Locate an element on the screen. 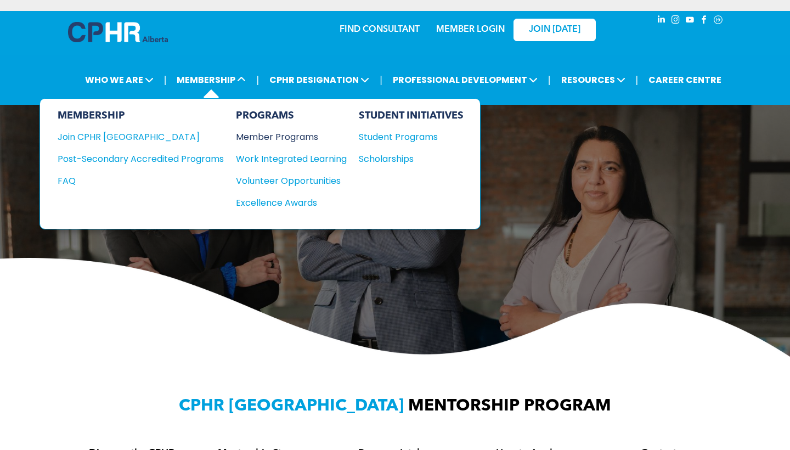  span: CPHR DESIGNATION is located at coordinates (319, 80).